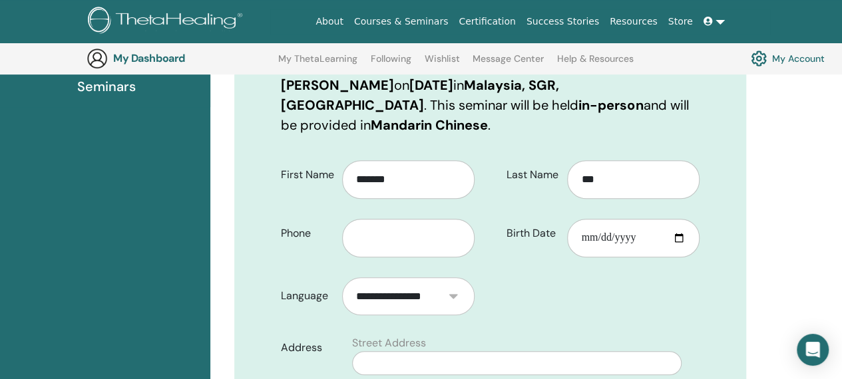  What do you see at coordinates (787, 59) in the screenshot?
I see `a: My Account` at bounding box center [787, 59].